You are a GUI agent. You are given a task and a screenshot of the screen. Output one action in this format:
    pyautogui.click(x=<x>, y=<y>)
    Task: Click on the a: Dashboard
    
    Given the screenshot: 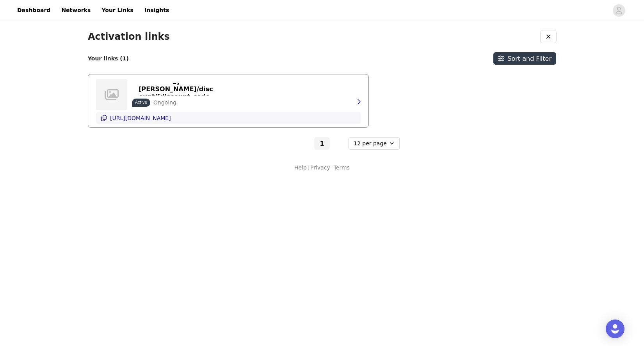 What is the action you would take?
    pyautogui.click(x=34, y=10)
    